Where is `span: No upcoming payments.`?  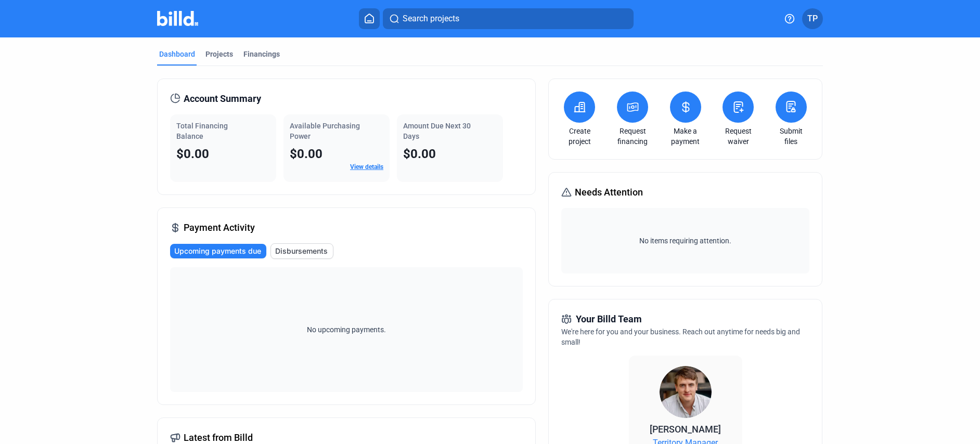
span: No upcoming payments. is located at coordinates (347, 330).